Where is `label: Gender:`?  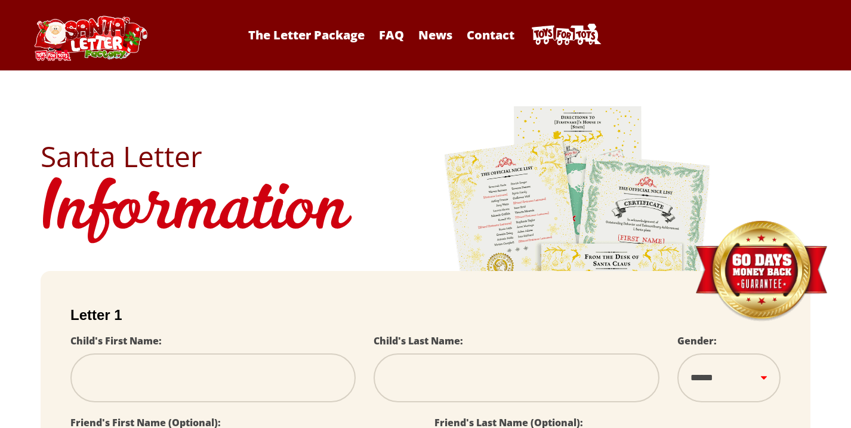 label: Gender: is located at coordinates (697, 341).